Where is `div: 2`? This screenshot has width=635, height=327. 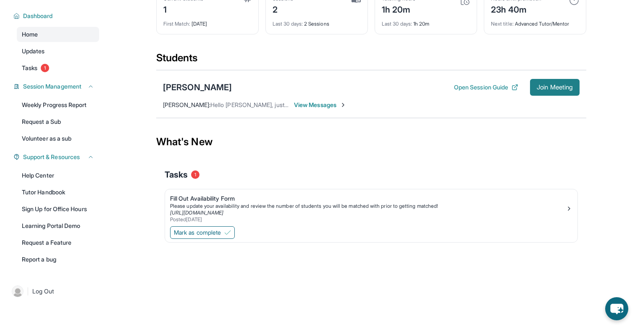 div: 2 is located at coordinates (283, 9).